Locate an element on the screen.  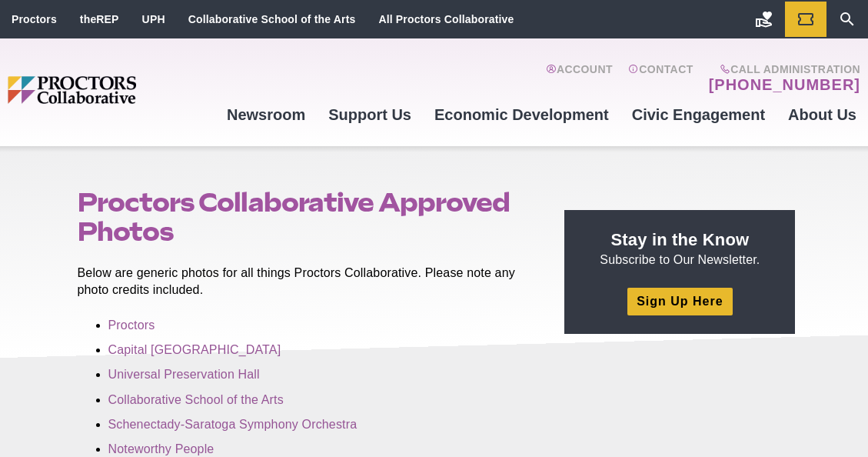
p: Subscribe to Our Newsletter. is located at coordinates (680, 249).